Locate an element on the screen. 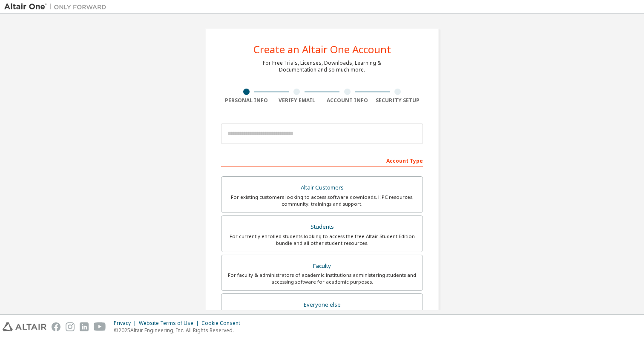 This screenshot has width=644, height=339. div: Students is located at coordinates (322, 227).